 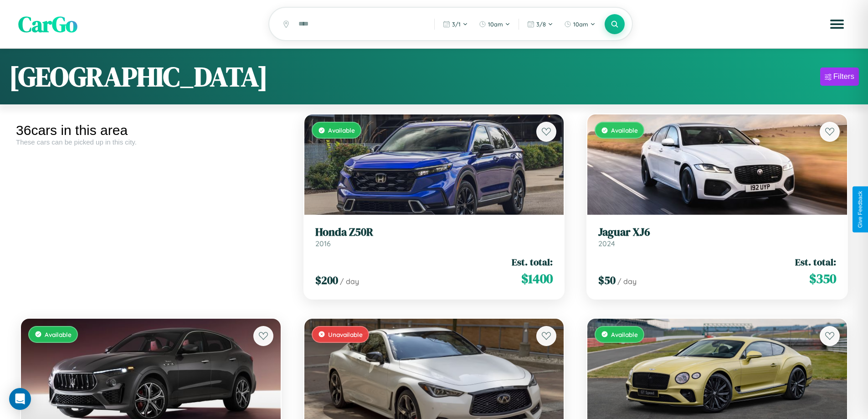 I want to click on h3: Honda Z50R, so click(x=434, y=232).